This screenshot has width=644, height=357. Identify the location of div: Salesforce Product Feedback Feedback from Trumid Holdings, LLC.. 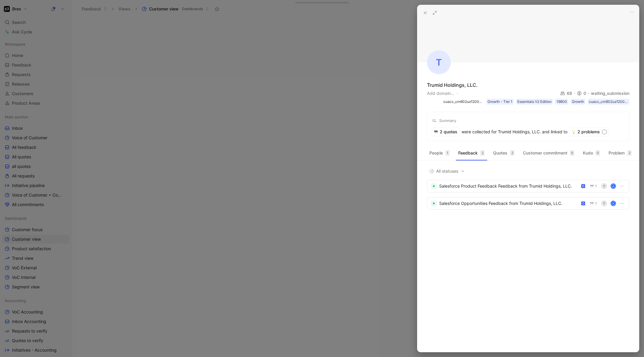
(509, 186).